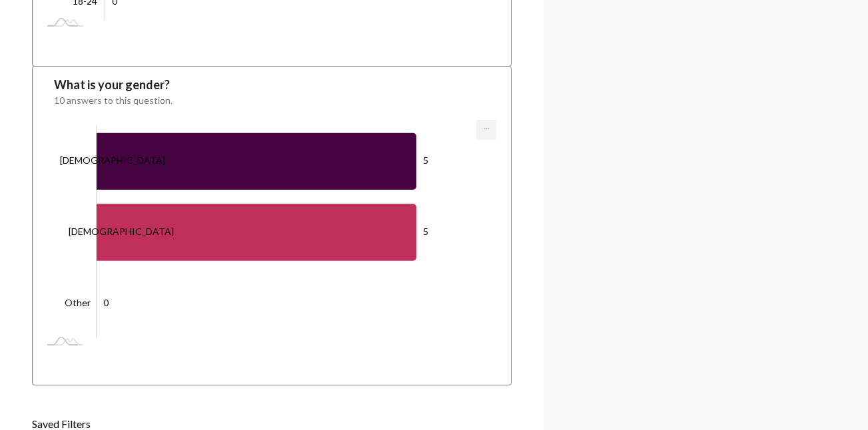 The image size is (868, 430). Describe the element at coordinates (272, 423) in the screenshot. I see `div: Saved Filters` at that location.